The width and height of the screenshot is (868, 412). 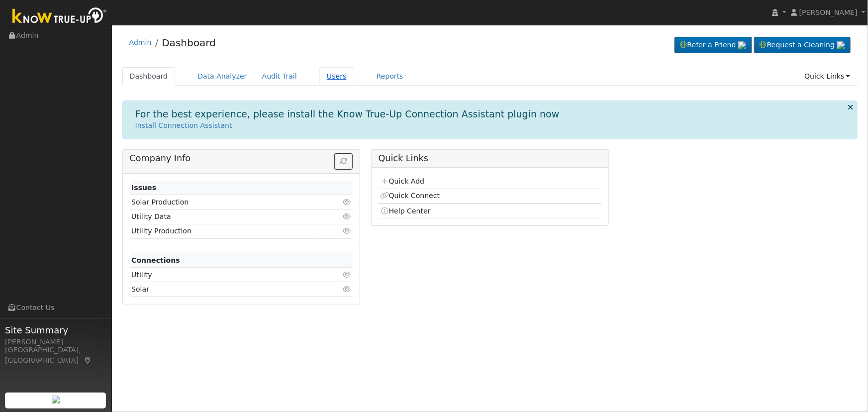 What do you see at coordinates (280, 76) in the screenshot?
I see `a: Audit Trail` at bounding box center [280, 76].